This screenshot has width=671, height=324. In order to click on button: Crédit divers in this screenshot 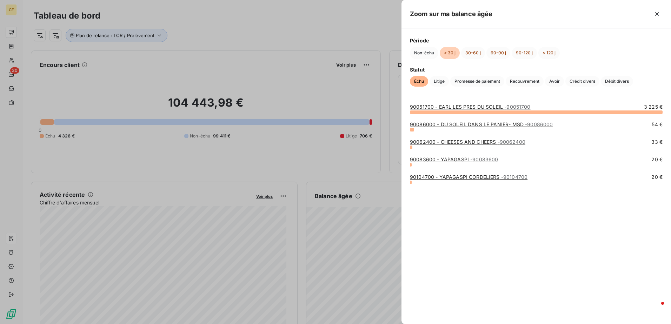, I will do `click(582, 81)`.